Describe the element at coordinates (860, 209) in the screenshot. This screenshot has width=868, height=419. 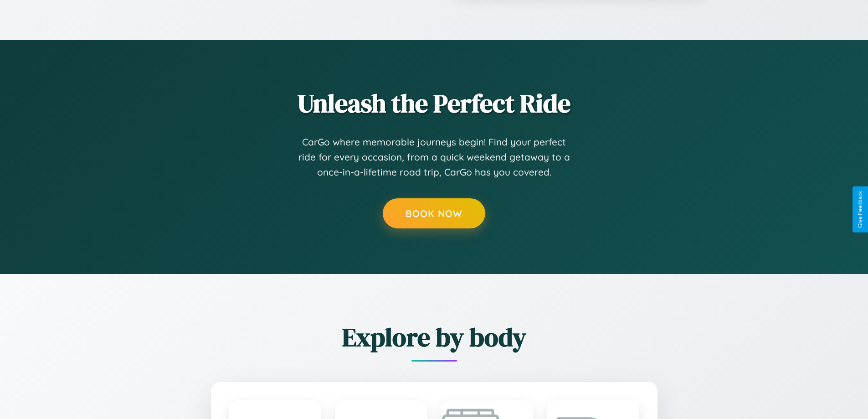
I see `div: Give Feedback` at that location.